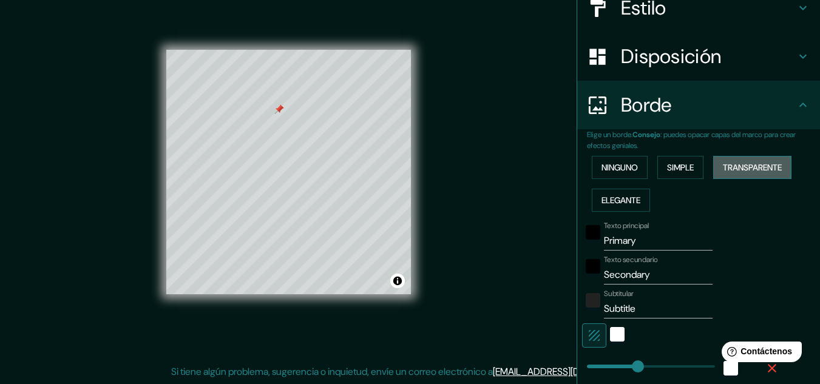 Image resolution: width=820 pixels, height=384 pixels. What do you see at coordinates (671, 56) in the screenshot?
I see `font: Disposición` at bounding box center [671, 56].